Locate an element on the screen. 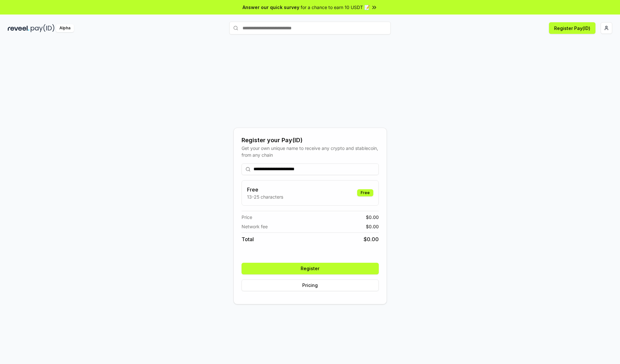 This screenshot has height=364, width=620. span: Total is located at coordinates (248, 239).